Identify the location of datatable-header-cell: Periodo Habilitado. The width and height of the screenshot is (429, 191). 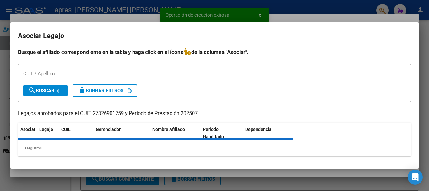
(221, 133).